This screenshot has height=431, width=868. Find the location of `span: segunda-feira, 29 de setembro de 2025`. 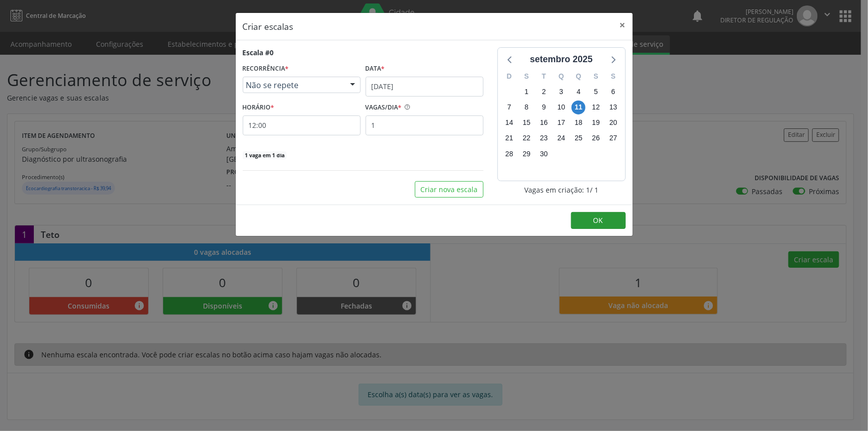

span: segunda-feira, 29 de setembro de 2025 is located at coordinates (527, 154).